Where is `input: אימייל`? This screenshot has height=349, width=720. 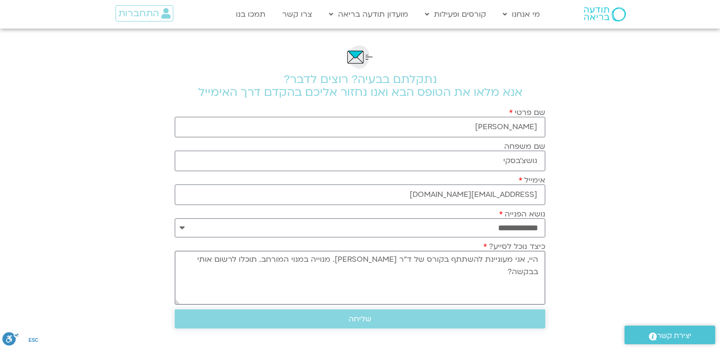
input: אימייל is located at coordinates (360, 195).